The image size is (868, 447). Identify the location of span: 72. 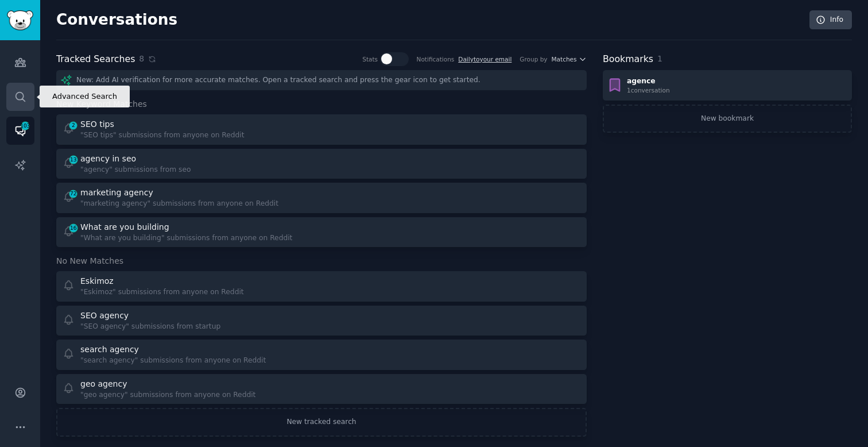
(73, 193).